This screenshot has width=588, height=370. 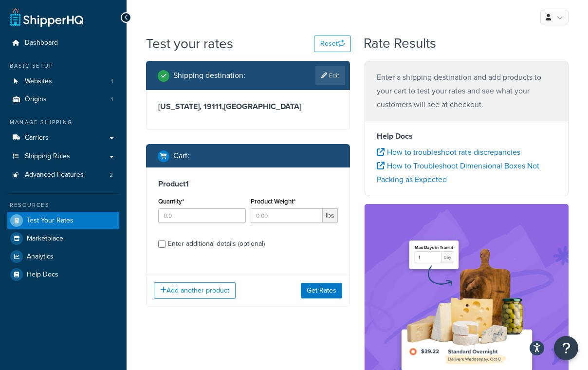 What do you see at coordinates (63, 122) in the screenshot?
I see `div: Manage Shipping` at bounding box center [63, 122].